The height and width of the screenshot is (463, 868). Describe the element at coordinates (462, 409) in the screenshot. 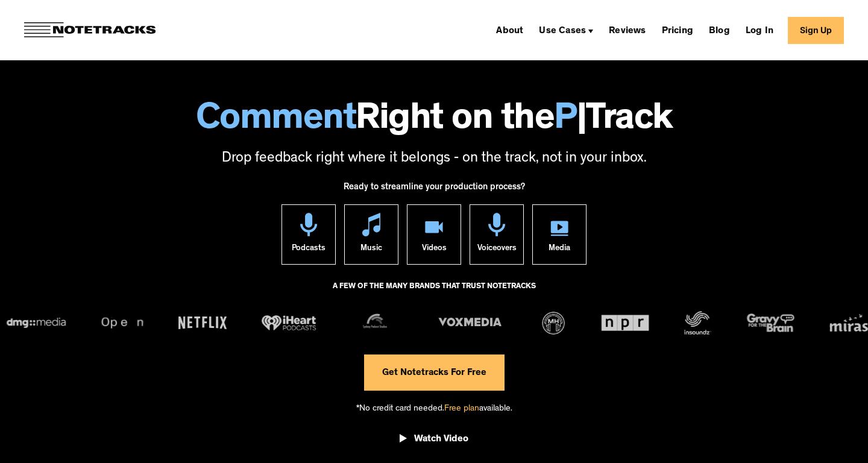

I see `span: Free plan` at that location.